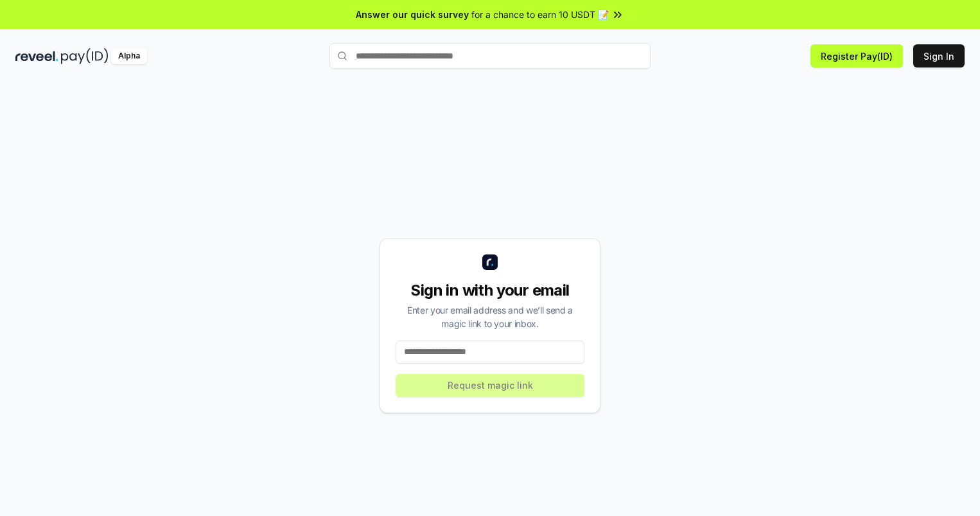  What do you see at coordinates (37, 56) in the screenshot?
I see `img: reveel_dark` at bounding box center [37, 56].